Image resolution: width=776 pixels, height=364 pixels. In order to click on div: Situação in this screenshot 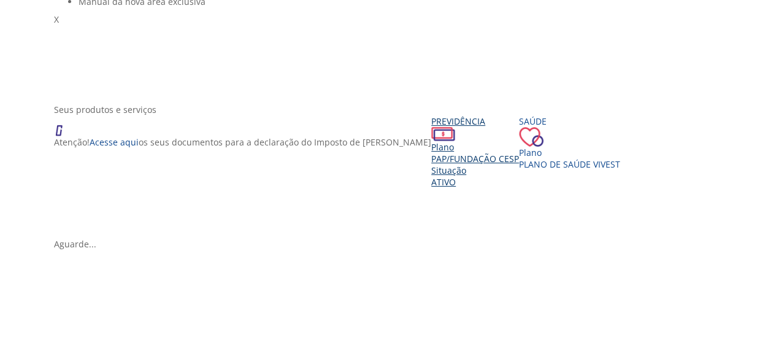, I will do `click(475, 170)`.